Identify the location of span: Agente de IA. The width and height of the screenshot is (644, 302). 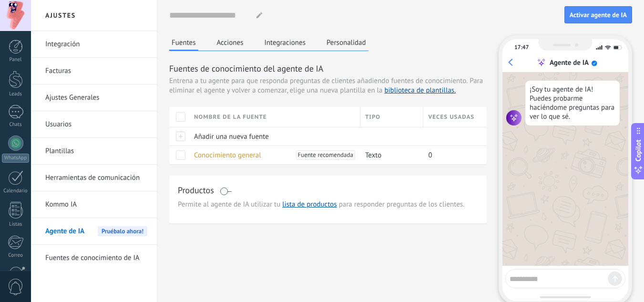
(65, 232).